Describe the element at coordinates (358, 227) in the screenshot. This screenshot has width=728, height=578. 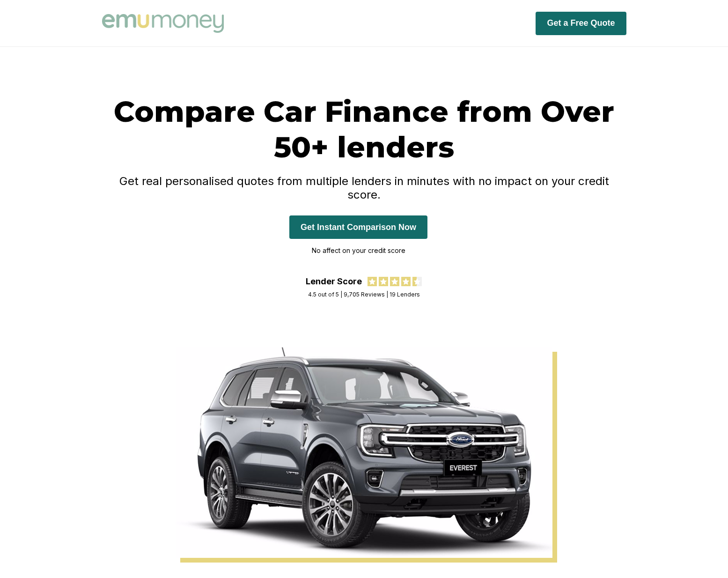
I see `button: Get Instant Comparison Now` at that location.